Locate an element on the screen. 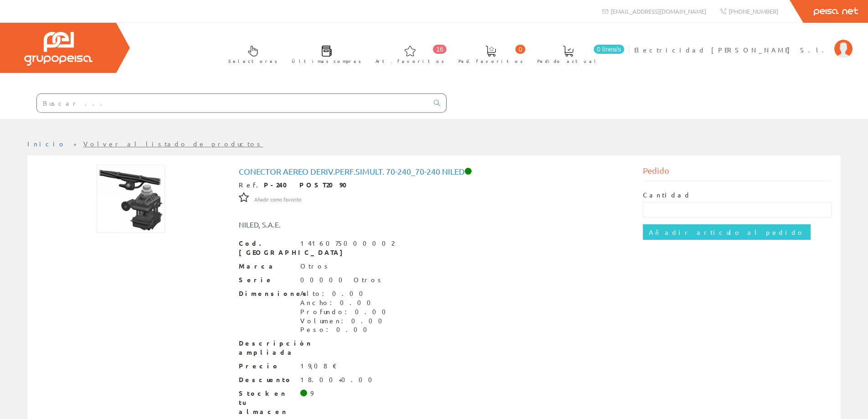 This screenshot has height=419, width=868. span: Ped. favoritos is located at coordinates (491, 61).